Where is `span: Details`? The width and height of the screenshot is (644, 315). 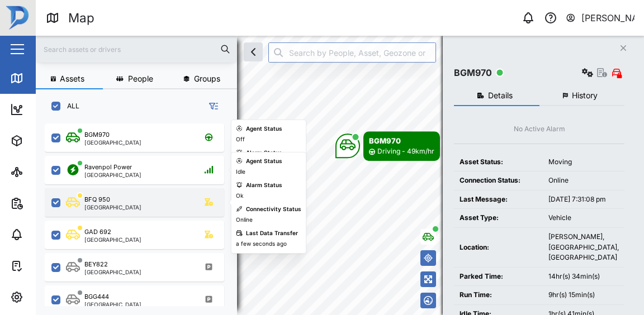
span: Details is located at coordinates (500, 96).